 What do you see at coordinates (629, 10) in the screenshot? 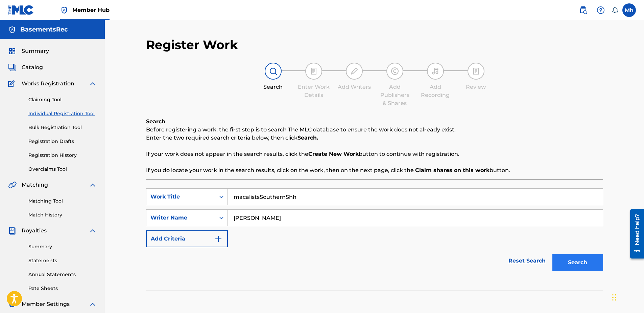
I see `div: User Menu` at bounding box center [629, 10].